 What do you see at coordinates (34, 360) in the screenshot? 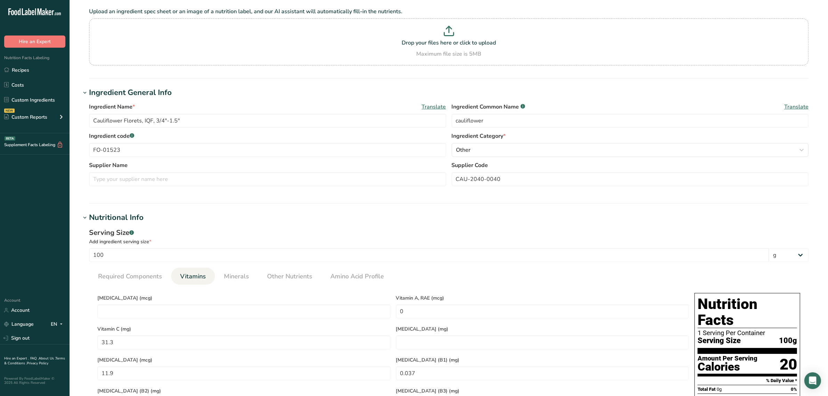
I see `a: Terms & Conditions .` at bounding box center [34, 360].